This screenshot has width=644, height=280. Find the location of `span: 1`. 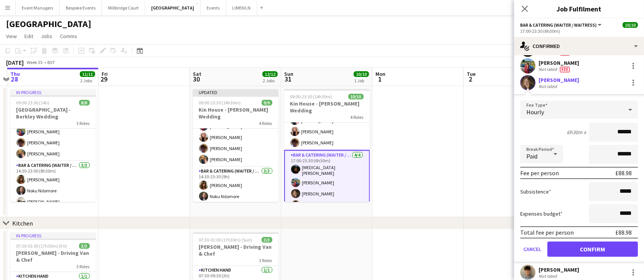

span: 1 is located at coordinates (380, 79).